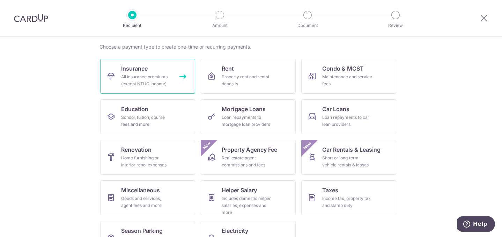 The image size is (502, 237). I want to click on p: Amount, so click(220, 25).